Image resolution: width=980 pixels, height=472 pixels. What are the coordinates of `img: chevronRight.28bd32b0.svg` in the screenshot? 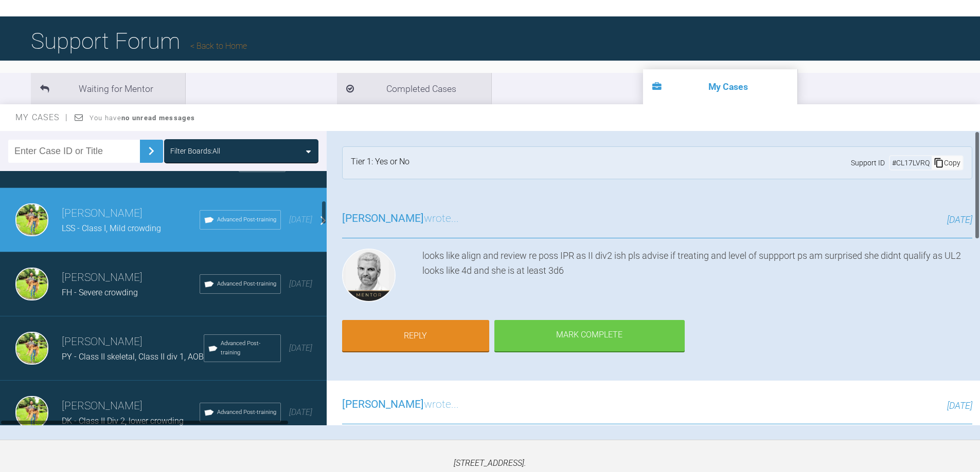 It's located at (151, 151).